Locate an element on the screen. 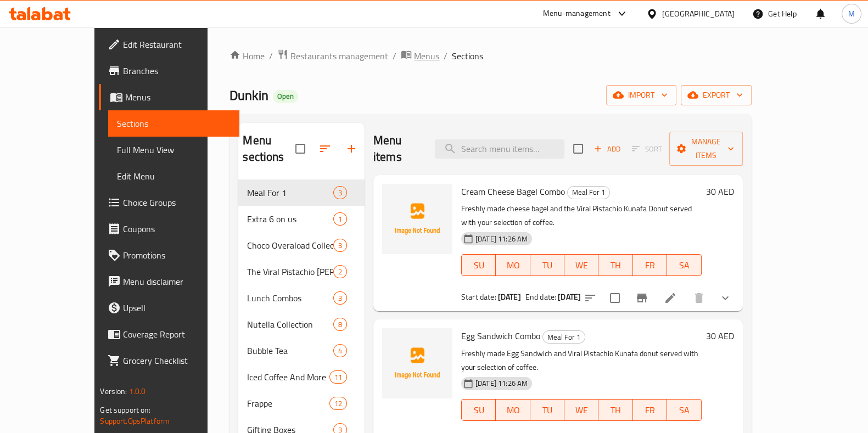 The height and width of the screenshot is (433, 868). span: Edit Restaurant is located at coordinates (176, 44).